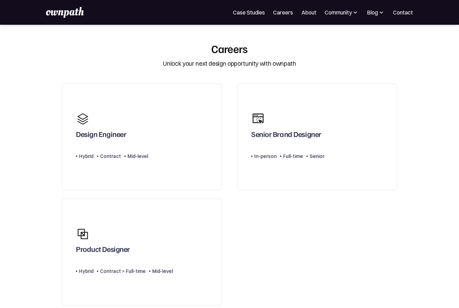  Describe the element at coordinates (230, 48) in the screenshot. I see `div: Careers` at that location.